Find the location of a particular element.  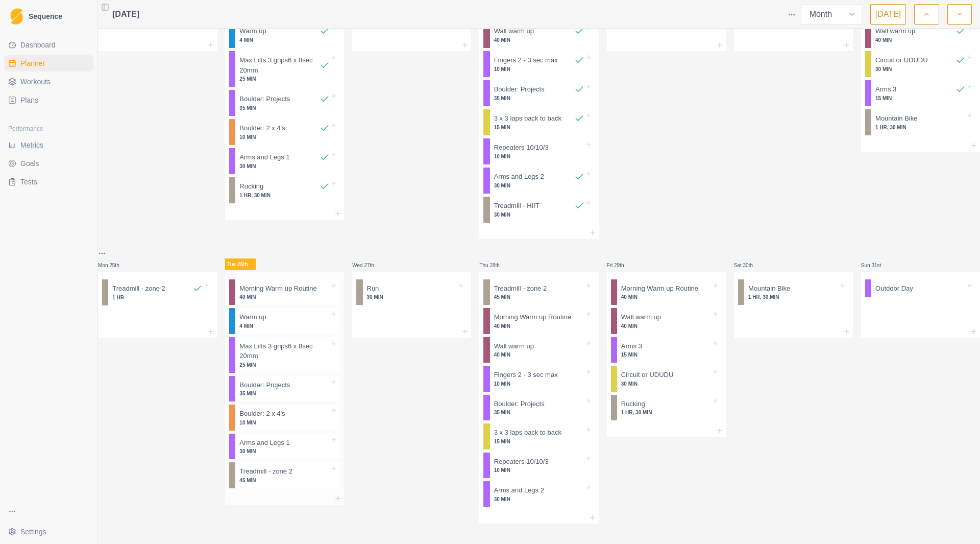

div: 3 x 3 laps back to back15 MIN is located at coordinates (539, 436).